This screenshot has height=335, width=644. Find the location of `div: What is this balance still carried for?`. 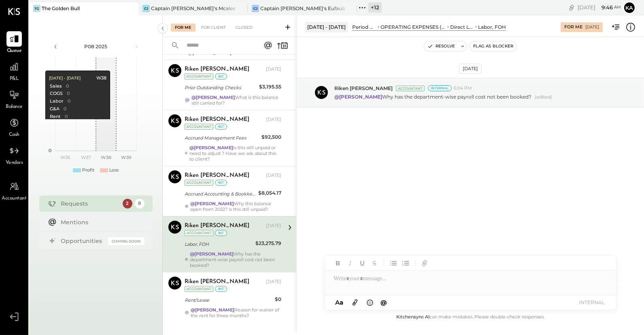

div: What is this balance still carried for? is located at coordinates (236, 100).